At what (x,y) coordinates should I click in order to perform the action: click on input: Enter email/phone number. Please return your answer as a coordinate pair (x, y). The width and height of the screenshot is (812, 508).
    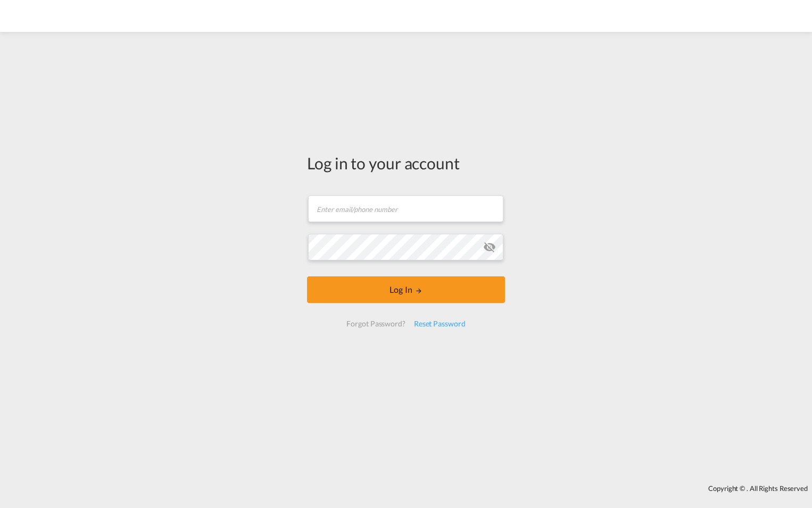
    Looking at the image, I should click on (406, 209).